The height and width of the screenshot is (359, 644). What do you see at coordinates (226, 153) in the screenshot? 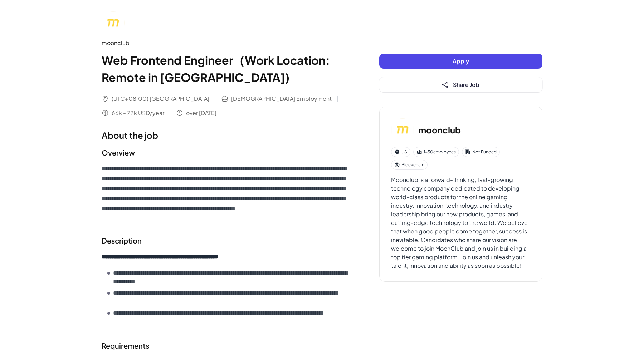
I see `h2: Overview` at bounding box center [226, 153].